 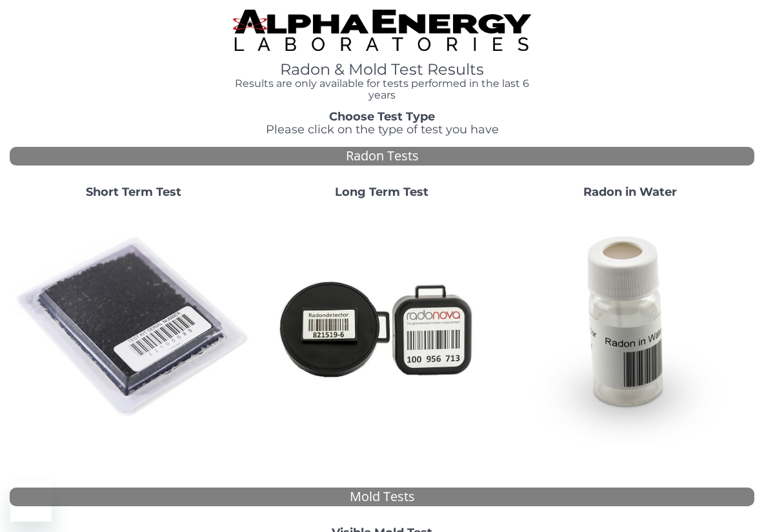 What do you see at coordinates (382, 193) in the screenshot?
I see `strong: Long Term Test` at bounding box center [382, 193].